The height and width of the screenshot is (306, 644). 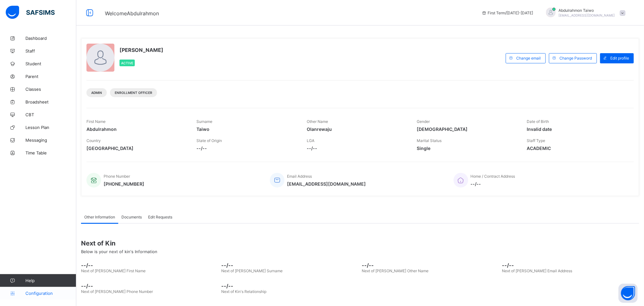 What do you see at coordinates (576, 58) in the screenshot?
I see `span: Change Password` at bounding box center [576, 58].